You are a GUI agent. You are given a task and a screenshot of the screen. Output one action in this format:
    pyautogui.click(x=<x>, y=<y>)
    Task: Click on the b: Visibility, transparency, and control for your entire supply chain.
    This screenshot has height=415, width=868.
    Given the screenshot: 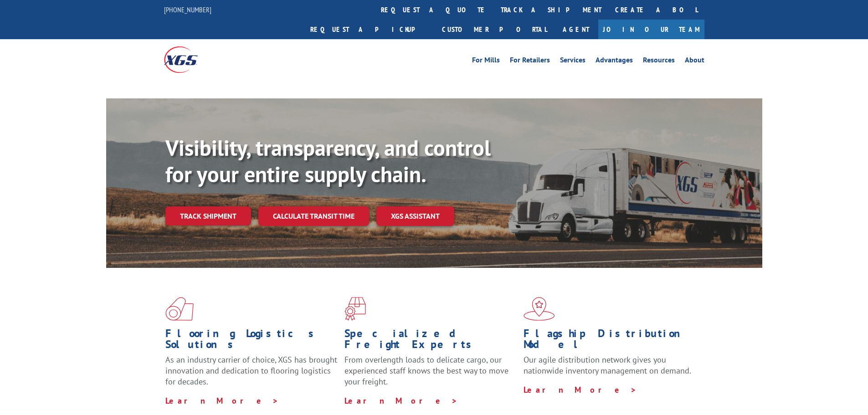 What is the action you would take?
    pyautogui.click(x=328, y=160)
    